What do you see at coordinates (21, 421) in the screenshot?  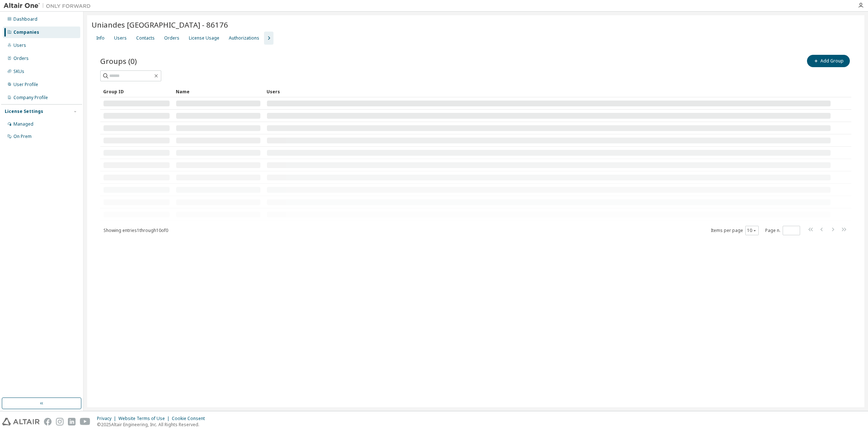 I see `img: altair_logo.svg` at bounding box center [21, 421].